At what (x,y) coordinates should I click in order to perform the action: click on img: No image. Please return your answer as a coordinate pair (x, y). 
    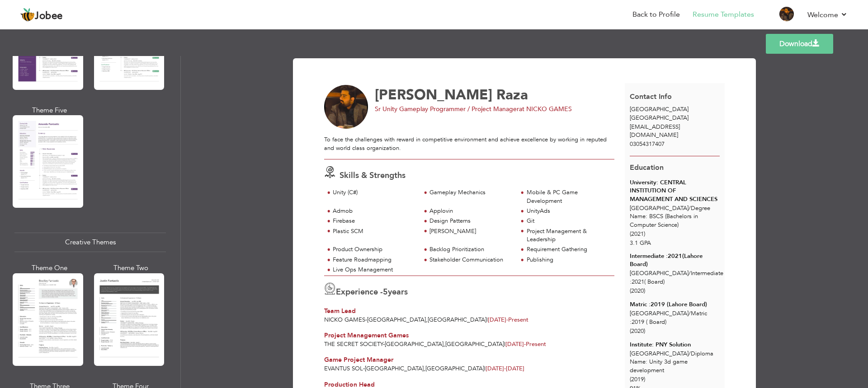
    Looking at the image, I should click on (346, 107).